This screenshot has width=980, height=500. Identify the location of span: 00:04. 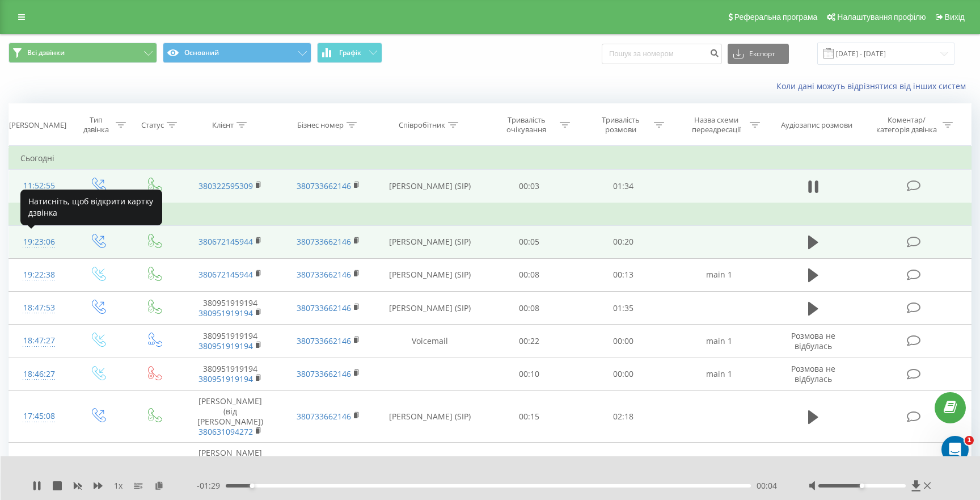
(767, 485).